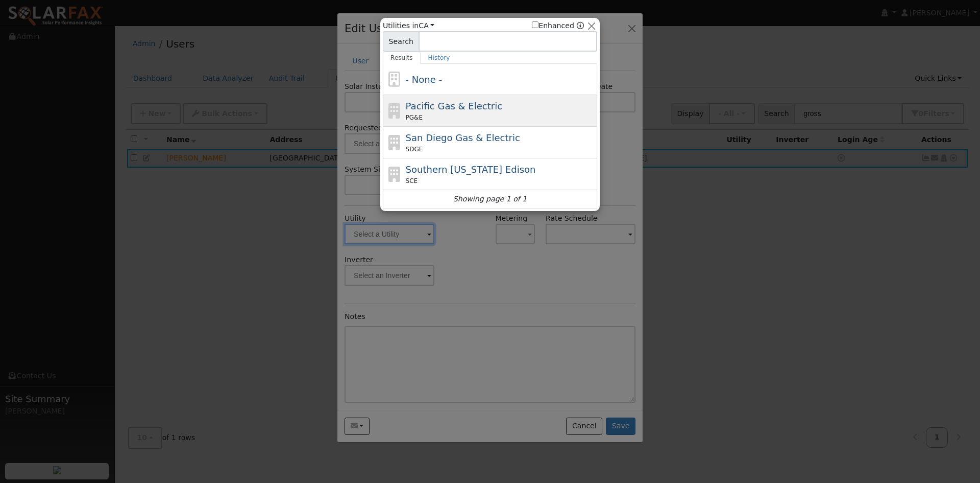  What do you see at coordinates (453, 106) in the screenshot?
I see `span: Pacific Gas & Electric` at bounding box center [453, 106].